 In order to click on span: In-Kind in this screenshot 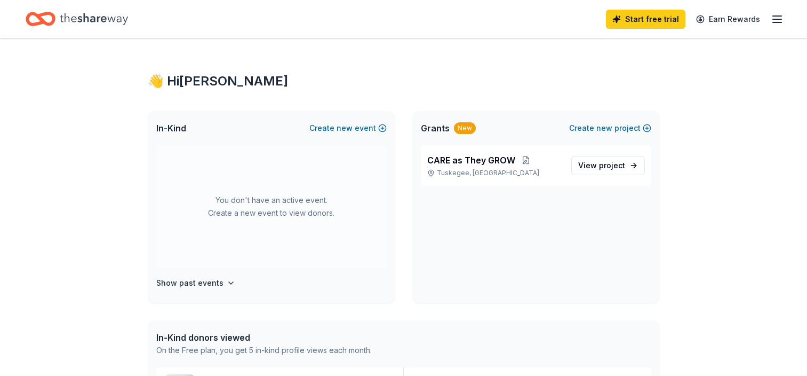, I will do `click(171, 128)`.